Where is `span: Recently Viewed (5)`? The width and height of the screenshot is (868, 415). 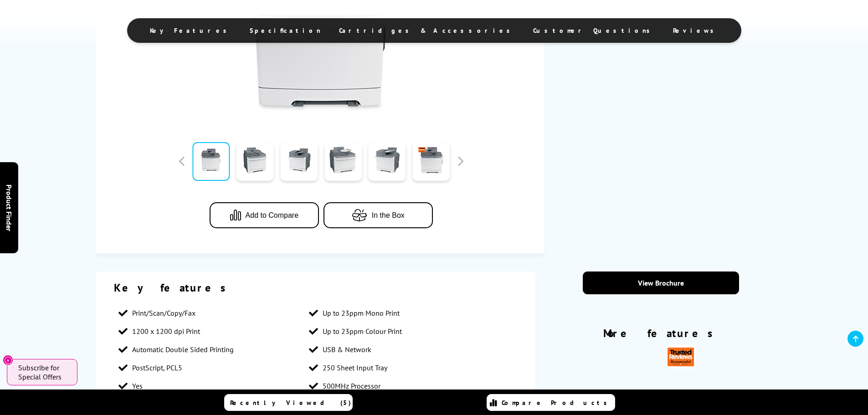 span: Recently Viewed (5) is located at coordinates (290, 403).